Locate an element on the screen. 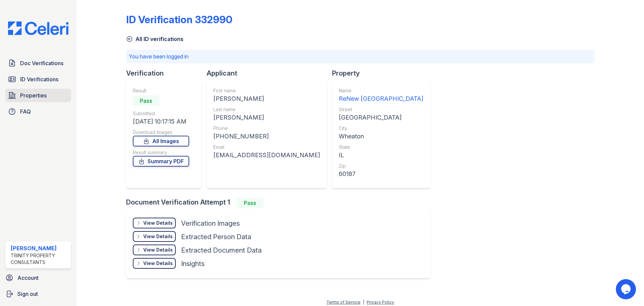 This screenshot has height=306, width=644. div: Wheaton is located at coordinates (381, 137).